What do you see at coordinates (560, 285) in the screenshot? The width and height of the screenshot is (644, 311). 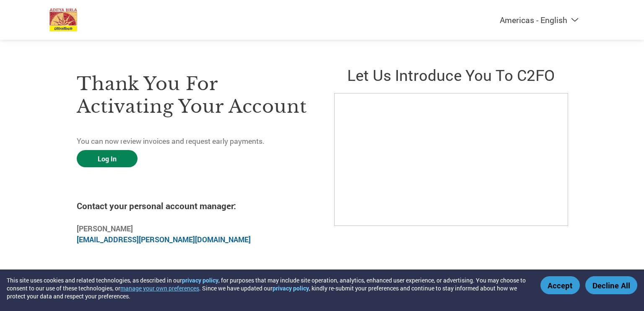 I see `button: Accept` at bounding box center [560, 285].